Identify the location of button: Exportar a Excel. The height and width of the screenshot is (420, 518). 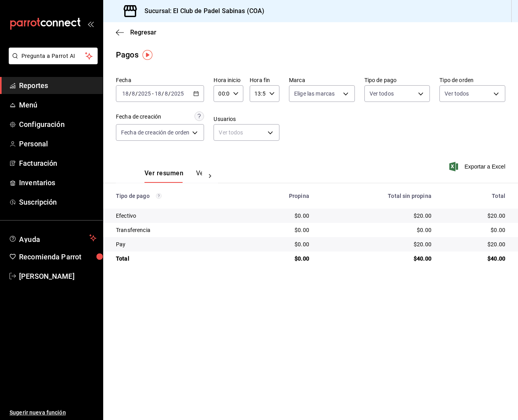
(478, 167).